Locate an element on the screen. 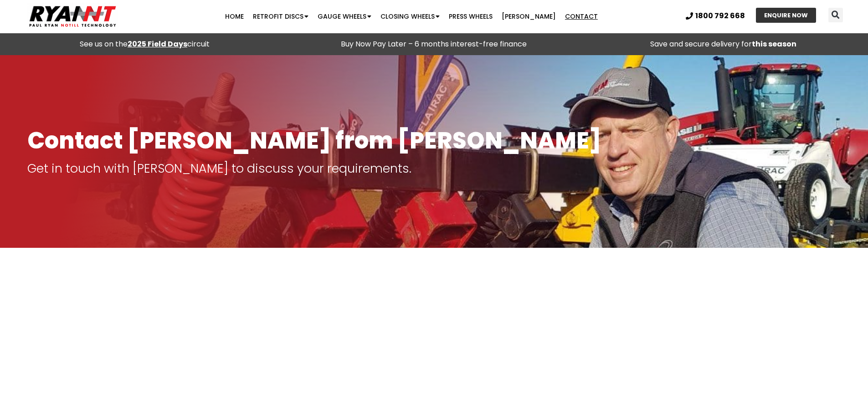 This screenshot has height=415, width=868. a: 1800 792 668 is located at coordinates (715, 16).